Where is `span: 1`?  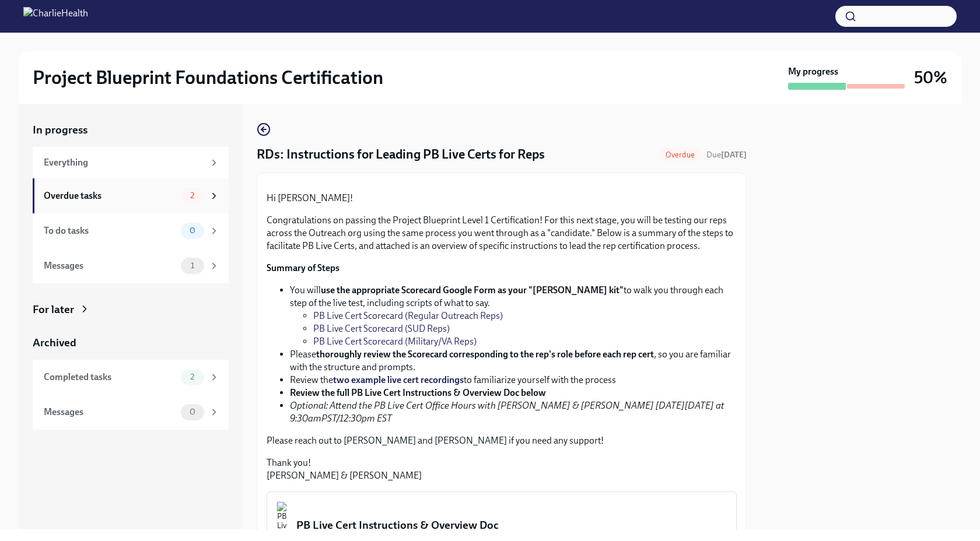 span: 1 is located at coordinates (192, 265).